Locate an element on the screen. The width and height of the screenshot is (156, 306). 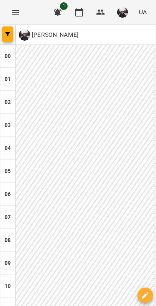
img: С is located at coordinates (25, 35).